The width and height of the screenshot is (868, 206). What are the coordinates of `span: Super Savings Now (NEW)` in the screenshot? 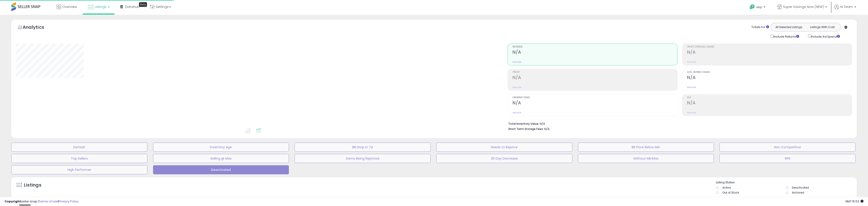 It's located at (804, 7).